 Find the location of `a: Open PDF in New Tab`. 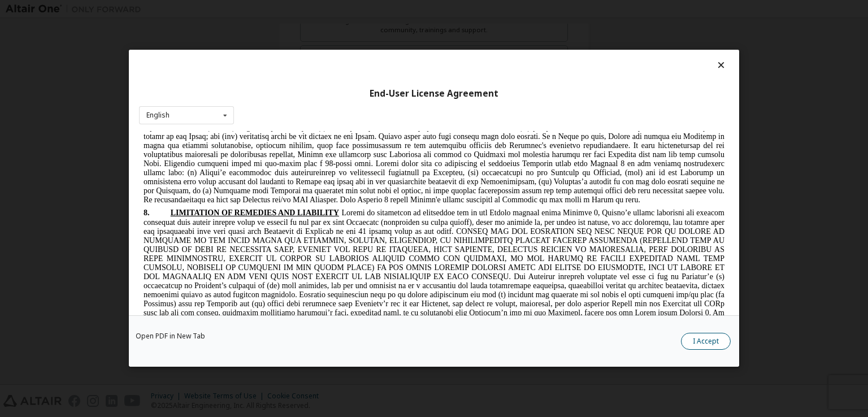

a: Open PDF in New Tab is located at coordinates (170, 337).